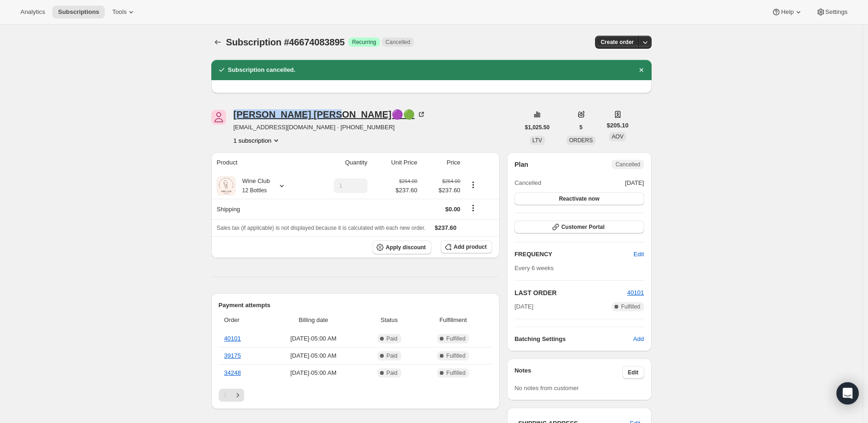 The image size is (868, 423). Describe the element at coordinates (521, 165) in the screenshot. I see `h2: Plan` at that location.